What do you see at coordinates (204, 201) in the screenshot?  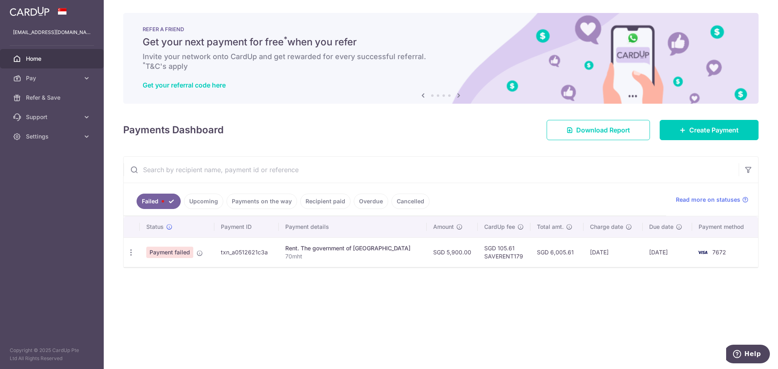 I see `a: Upcoming` at bounding box center [204, 201].